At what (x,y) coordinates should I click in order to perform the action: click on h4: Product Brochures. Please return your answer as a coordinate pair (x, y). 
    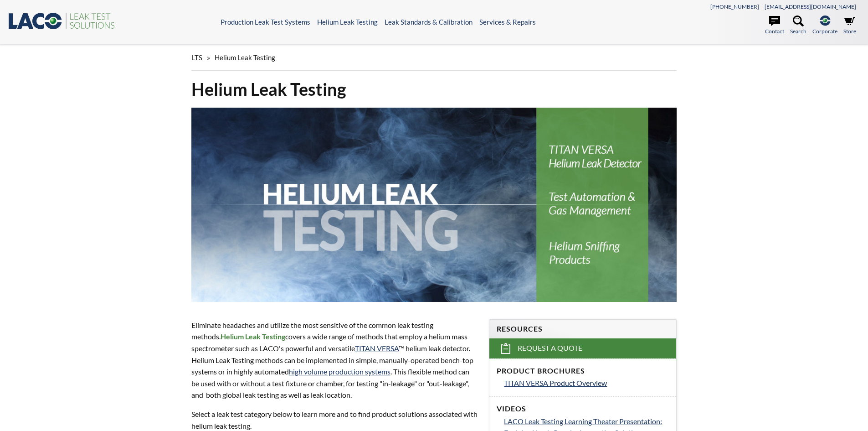
    Looking at the image, I should click on (583, 370).